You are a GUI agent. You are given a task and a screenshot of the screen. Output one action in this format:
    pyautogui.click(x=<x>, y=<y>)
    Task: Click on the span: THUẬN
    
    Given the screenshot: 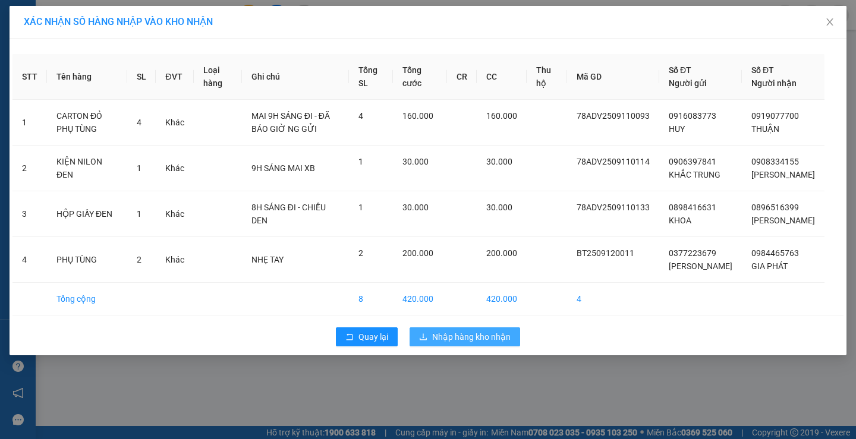 What is the action you would take?
    pyautogui.click(x=765, y=129)
    